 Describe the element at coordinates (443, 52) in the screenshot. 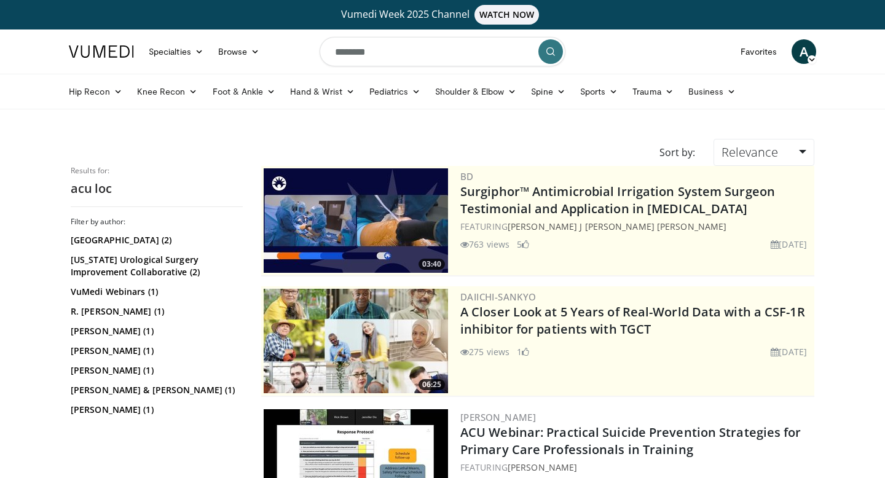

I see `input: Search topics, interventions` at that location.